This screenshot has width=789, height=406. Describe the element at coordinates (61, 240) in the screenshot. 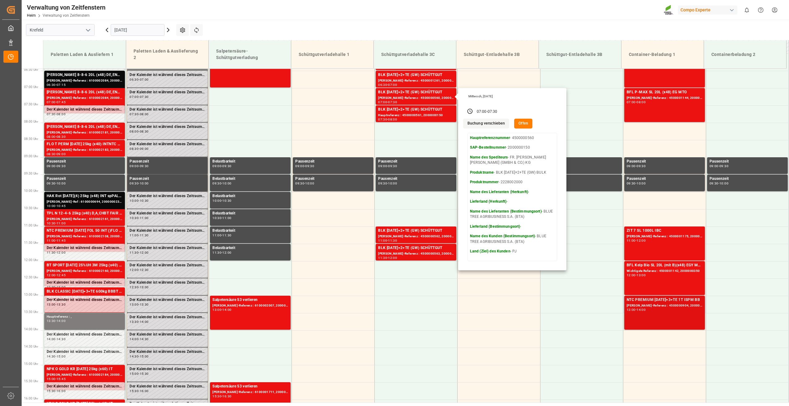

I see `div: 11:45` at that location.